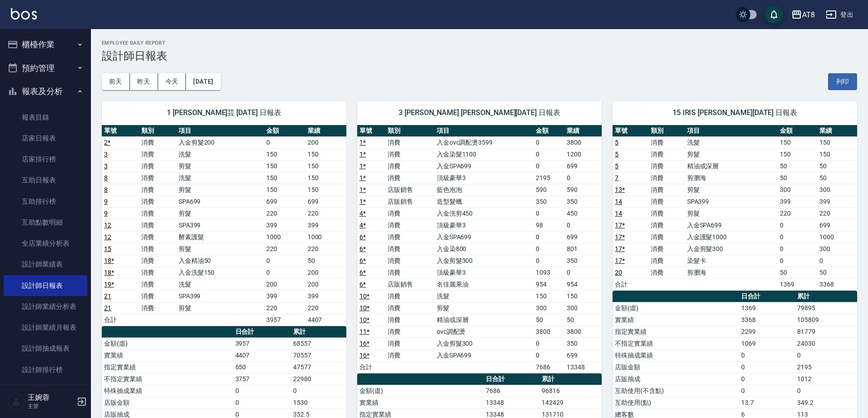 This screenshot has width=868, height=418. I want to click on td: 50, so click(837, 178).